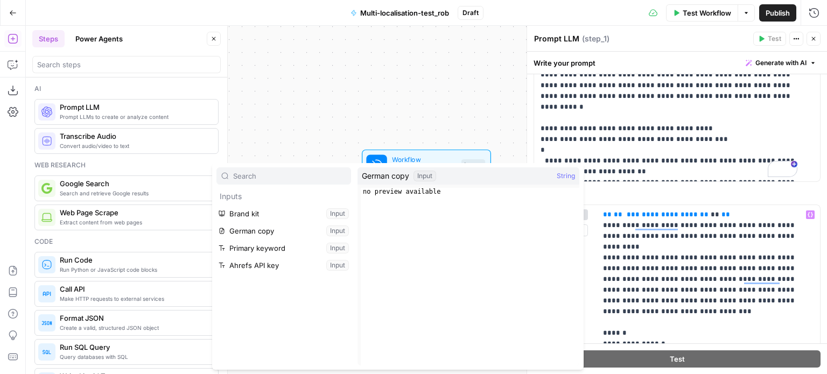 This screenshot has height=374, width=827. Describe the element at coordinates (135, 299) in the screenshot. I see `span: Make HTTP requests to external services` at that location.